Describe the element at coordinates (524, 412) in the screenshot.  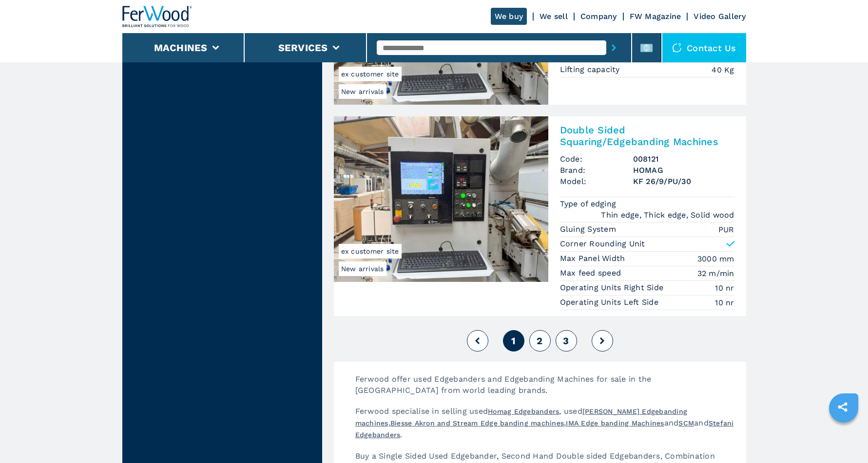
I see `a: Homag Edgebanders` at that location.